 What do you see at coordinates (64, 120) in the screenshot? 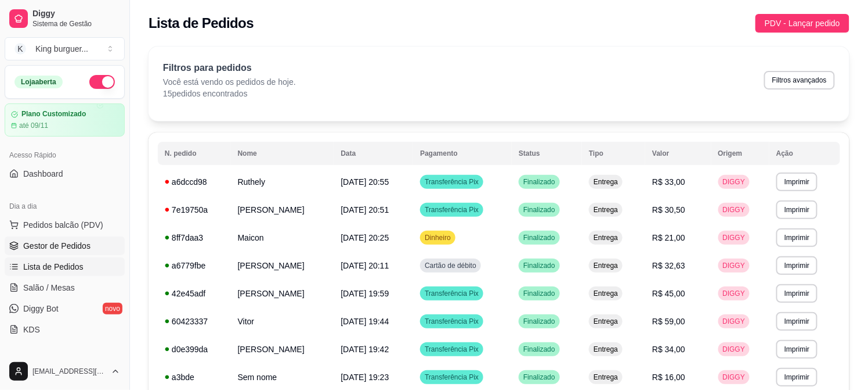
I see `a: Plano Customizadoaté 09/11` at bounding box center [64, 120].